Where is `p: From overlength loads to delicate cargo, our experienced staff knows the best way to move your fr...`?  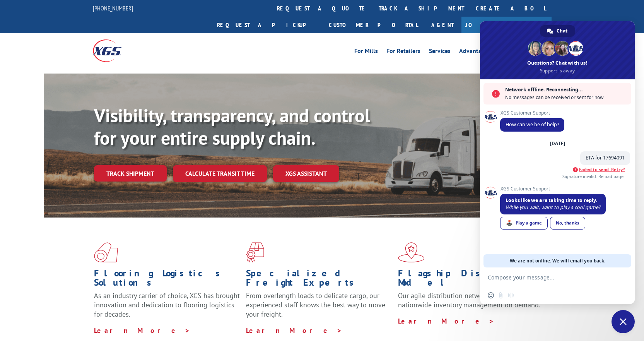
p: From overlength loads to delicate cargo, our experienced staff knows the best way to move your fr... is located at coordinates (319, 308).